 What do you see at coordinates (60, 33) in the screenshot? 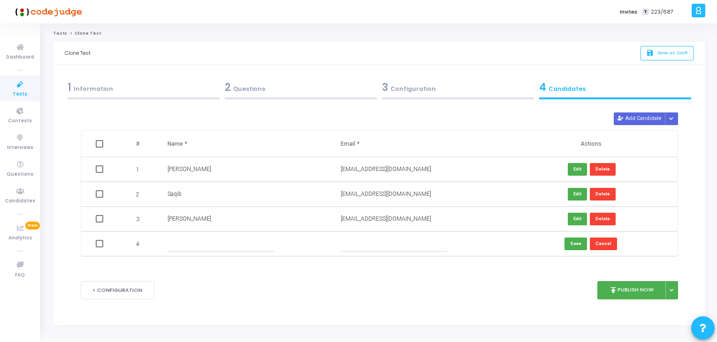
I see `a: Tests` at bounding box center [60, 33].